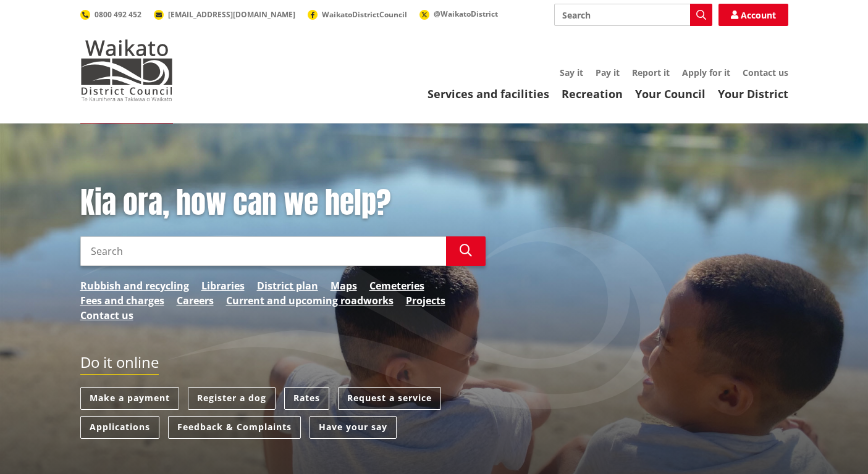 This screenshot has height=474, width=868. Describe the element at coordinates (118, 14) in the screenshot. I see `span: 0800 492 452` at that location.